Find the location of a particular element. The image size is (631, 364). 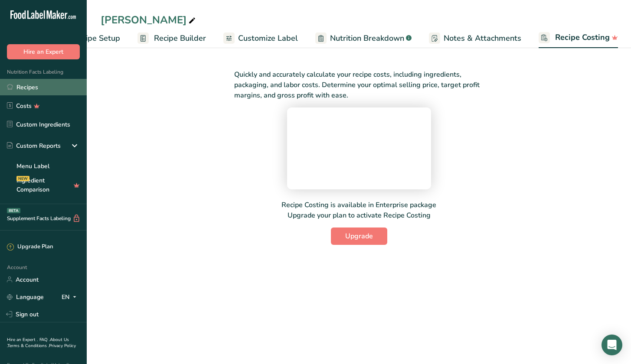

div: Open Intercom Messenger is located at coordinates (612, 345).